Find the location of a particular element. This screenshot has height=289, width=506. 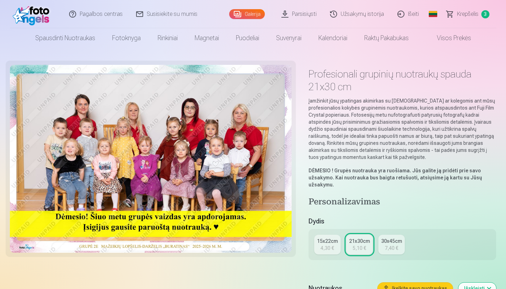

a: Spausdinti nuotraukas is located at coordinates (65, 38).